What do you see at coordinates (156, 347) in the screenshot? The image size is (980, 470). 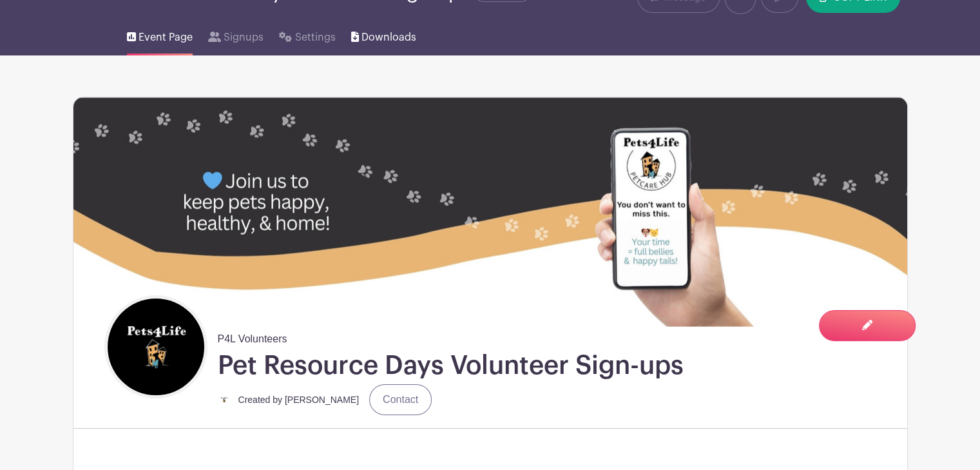 I see `img: square%20black%20logo%20FB%20profile.jpg` at bounding box center [156, 347].